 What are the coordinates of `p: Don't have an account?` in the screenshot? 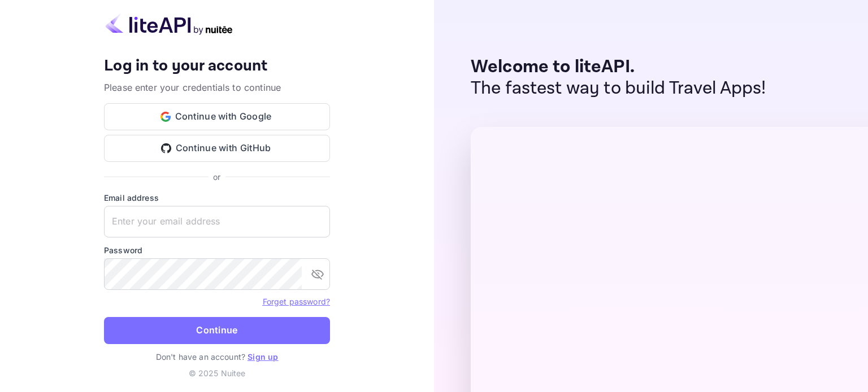 It's located at (217, 357).